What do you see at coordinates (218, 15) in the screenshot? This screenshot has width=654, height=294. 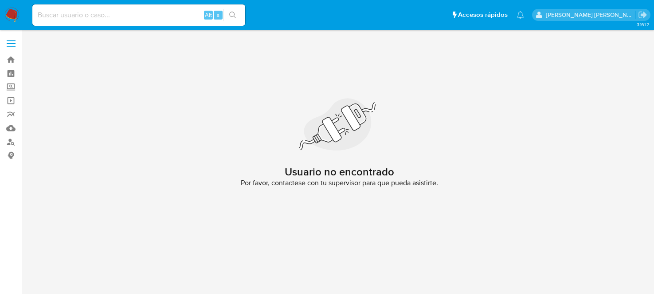 I see `span: s` at bounding box center [218, 15].